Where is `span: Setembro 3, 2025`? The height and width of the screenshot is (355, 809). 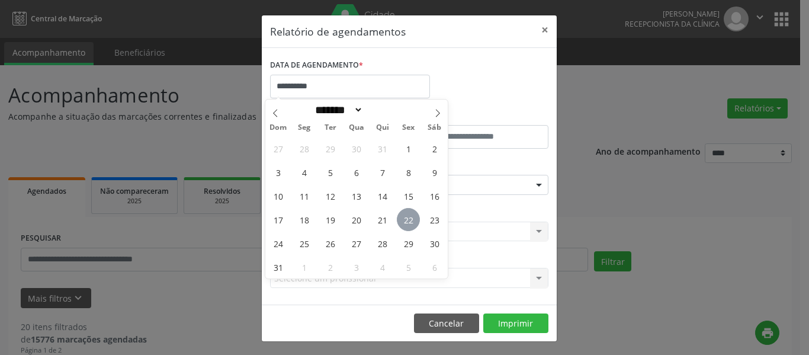
span: Setembro 3, 2025 is located at coordinates (356, 266).